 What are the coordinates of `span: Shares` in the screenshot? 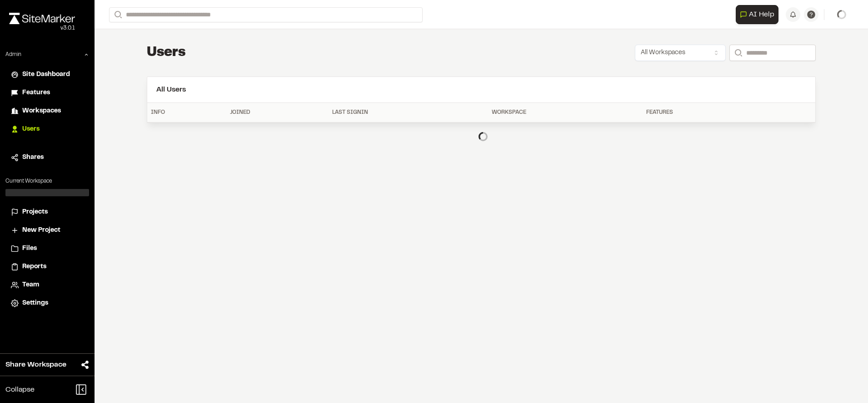 It's located at (33, 158).